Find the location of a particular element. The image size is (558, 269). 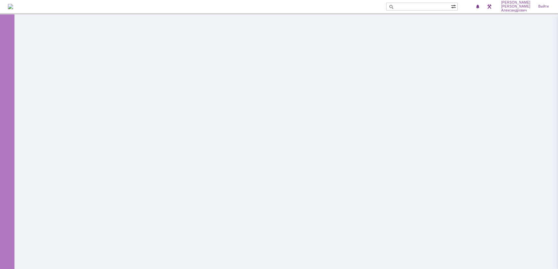

a: Перейти в интерфейс администратора is located at coordinates (489, 7).